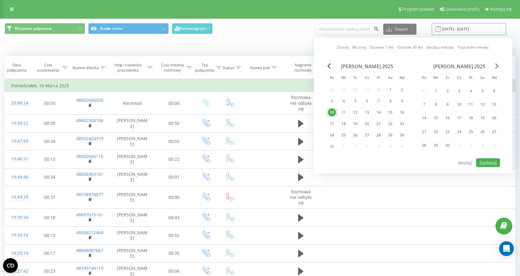  What do you see at coordinates (355, 135) in the screenshot?
I see `div: śr 26 mar 2025` at bounding box center [355, 135].